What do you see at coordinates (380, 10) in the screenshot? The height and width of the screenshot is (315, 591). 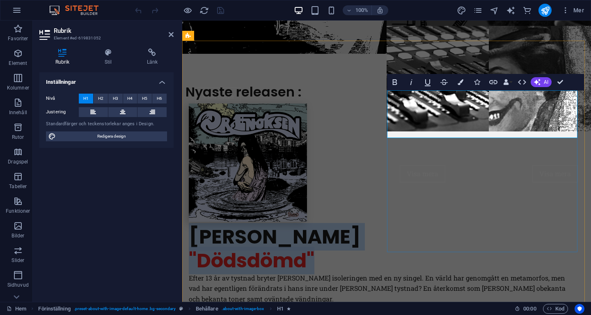 I see `i: Justera zoomnivån automatiskt vid storleksändring för att passa vald enhet.` at bounding box center [380, 10].